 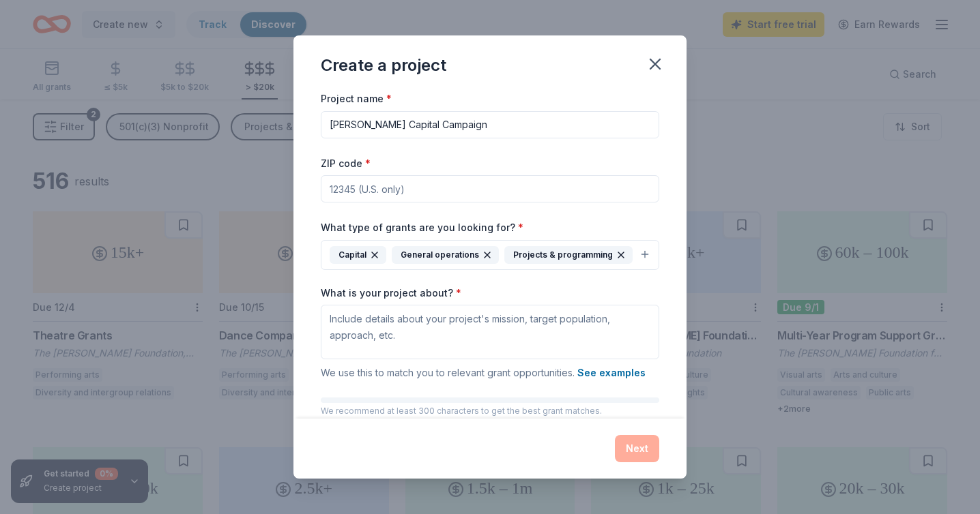 What do you see at coordinates (490, 255) in the screenshot?
I see `button: CapitalGeneral operationsProjects & programming` at bounding box center [490, 255].